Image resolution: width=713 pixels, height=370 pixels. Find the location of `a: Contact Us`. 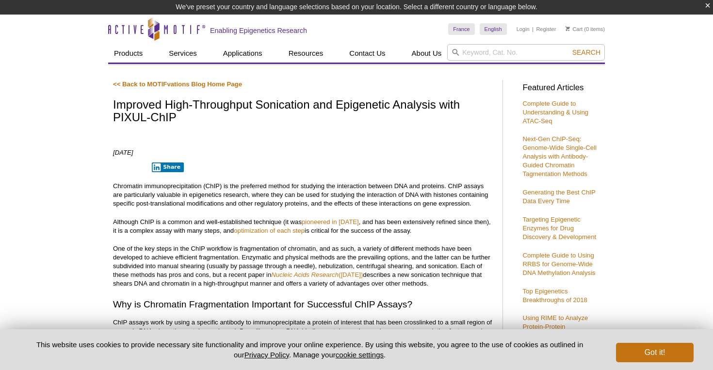

a: Contact Us is located at coordinates (367, 53).